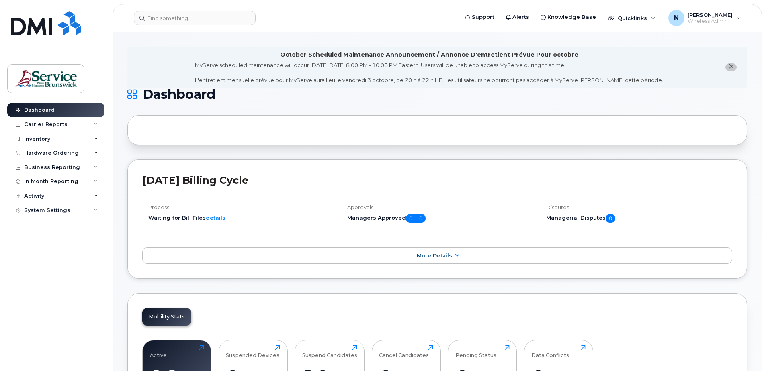 The width and height of the screenshot is (766, 371). Describe the element at coordinates (610, 219) in the screenshot. I see `span: 0` at that location.